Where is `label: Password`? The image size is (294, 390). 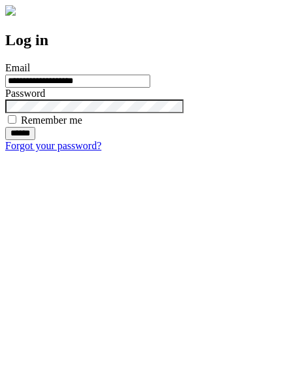 label: Password is located at coordinates (25, 93).